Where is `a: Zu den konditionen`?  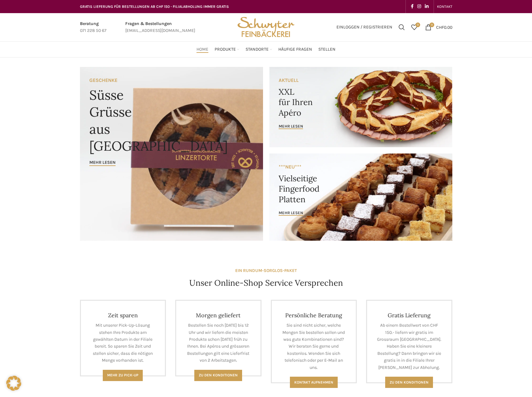 a: Zu den konditionen is located at coordinates (409, 382).